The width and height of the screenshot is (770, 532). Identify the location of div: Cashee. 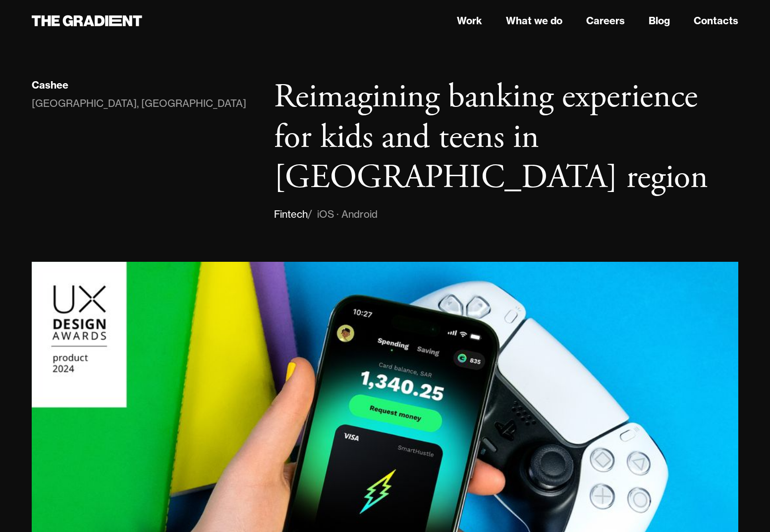
(50, 85).